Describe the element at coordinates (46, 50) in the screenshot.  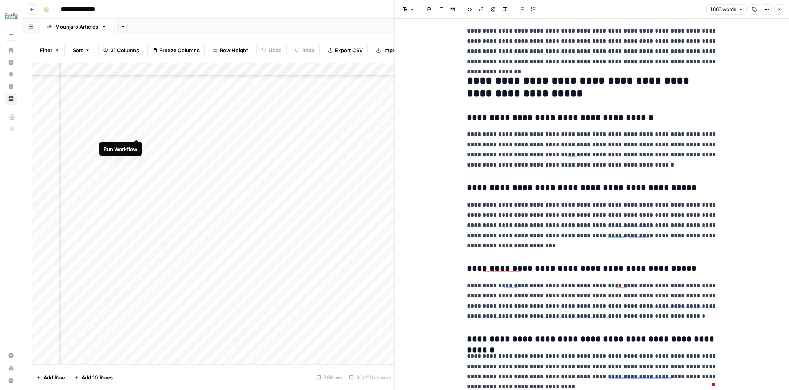
I see `span: Filter` at that location.